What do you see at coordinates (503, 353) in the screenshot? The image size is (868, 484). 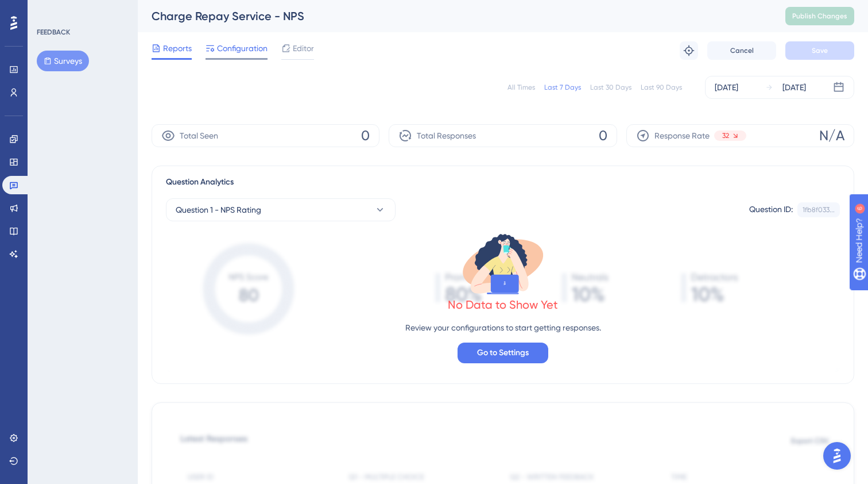 I see `span: Go to Settings` at bounding box center [503, 353].